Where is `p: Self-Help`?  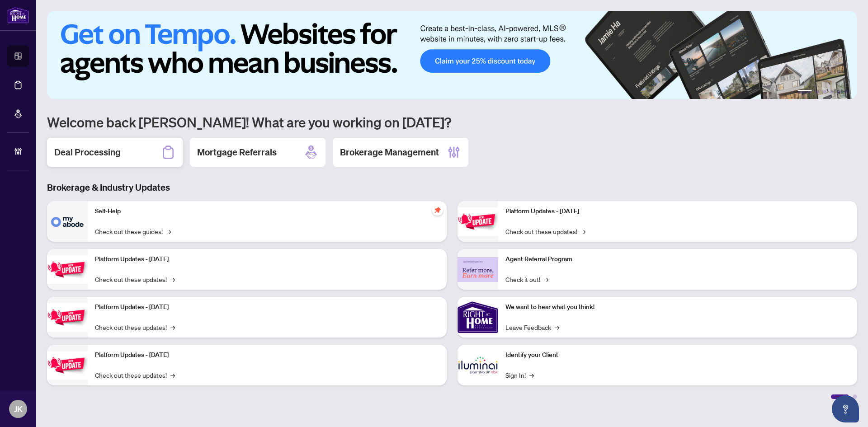 p: Self-Help is located at coordinates (267, 211).